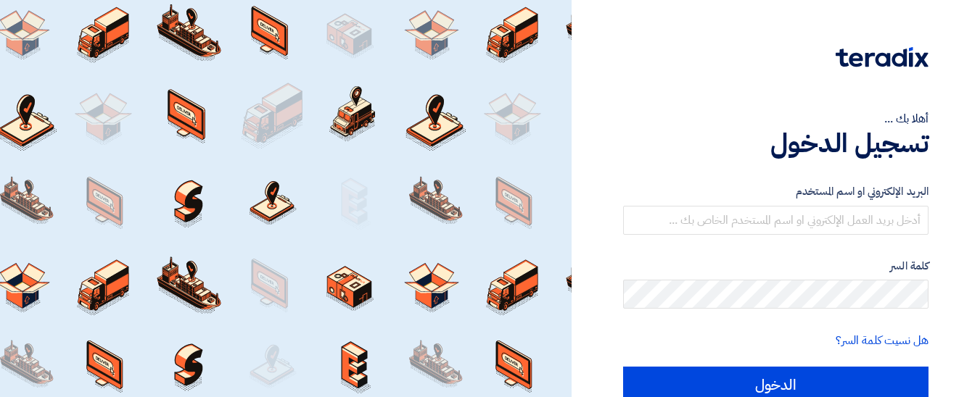 This screenshot has height=397, width=980. What do you see at coordinates (882, 57) in the screenshot?
I see `img: Teradix logo` at bounding box center [882, 57].